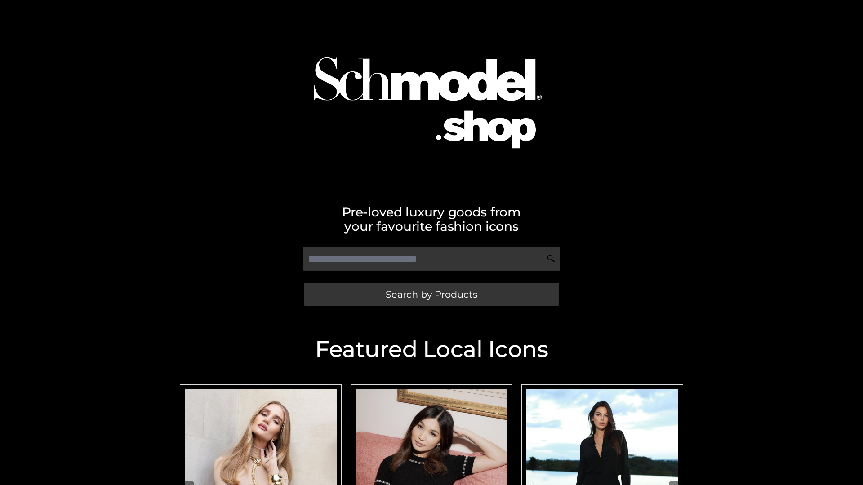 This screenshot has height=485, width=863. I want to click on h2: Pre-loved luxury goods from your favourite fashion icons, so click(431, 219).